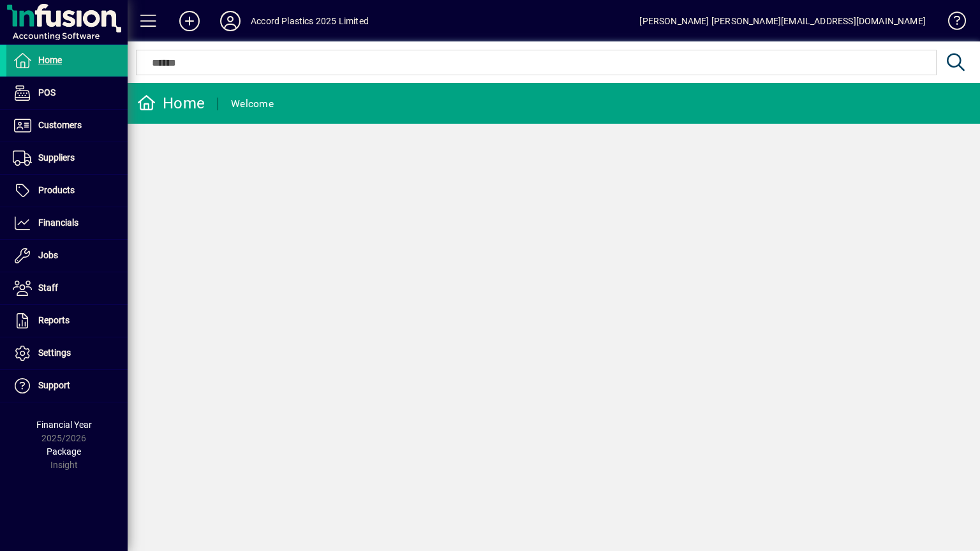 The width and height of the screenshot is (980, 551). I want to click on a: Customers, so click(67, 126).